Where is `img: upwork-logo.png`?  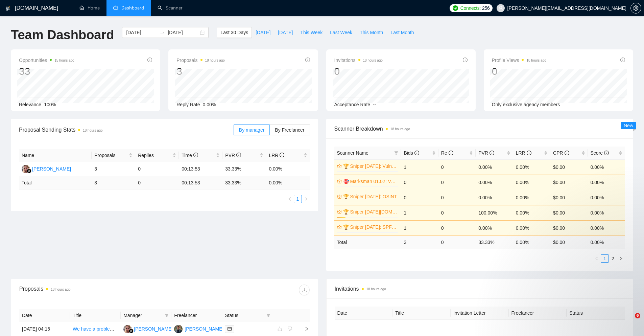 img: upwork-logo.png is located at coordinates (455, 8).